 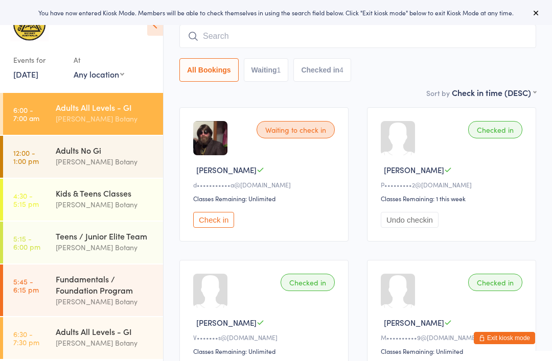 What do you see at coordinates (99, 74) in the screenshot?
I see `div: Any location` at bounding box center [99, 74].